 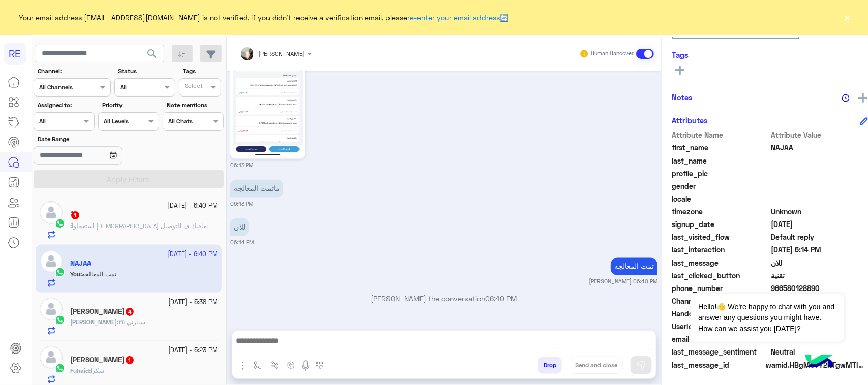 I want to click on img: send voice note, so click(x=305, y=366).